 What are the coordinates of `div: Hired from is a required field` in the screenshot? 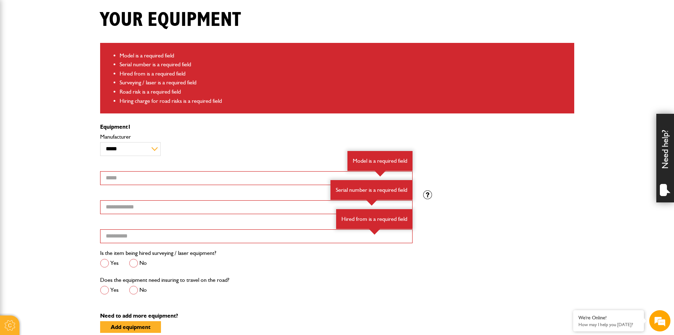 It's located at (375, 219).